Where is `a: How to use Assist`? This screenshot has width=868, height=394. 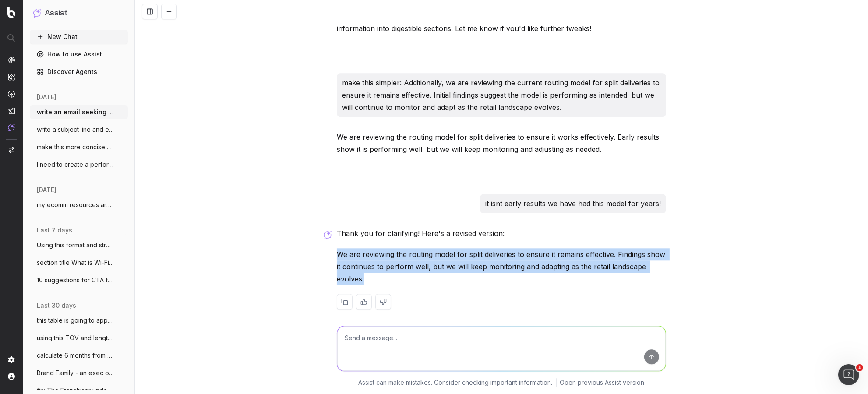 a: How to use Assist is located at coordinates (79, 54).